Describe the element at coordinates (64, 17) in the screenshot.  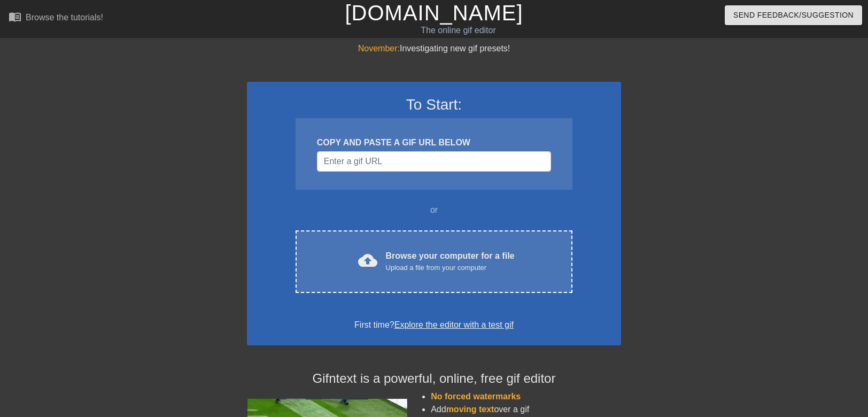
I see `div: Browse the tutorials!` at that location.